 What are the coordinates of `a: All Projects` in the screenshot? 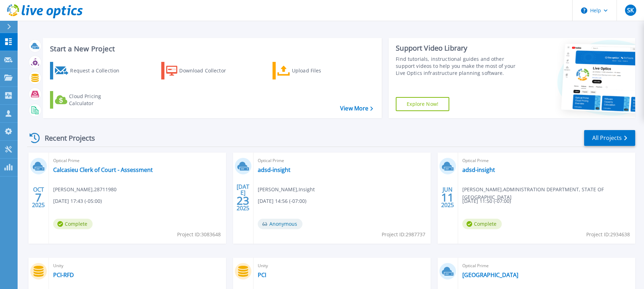 It's located at (609, 138).